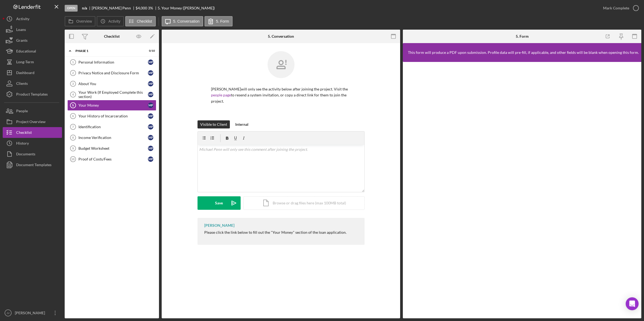 Image resolution: width=644 pixels, height=321 pixels. I want to click on a: 3About YouMP, so click(112, 84).